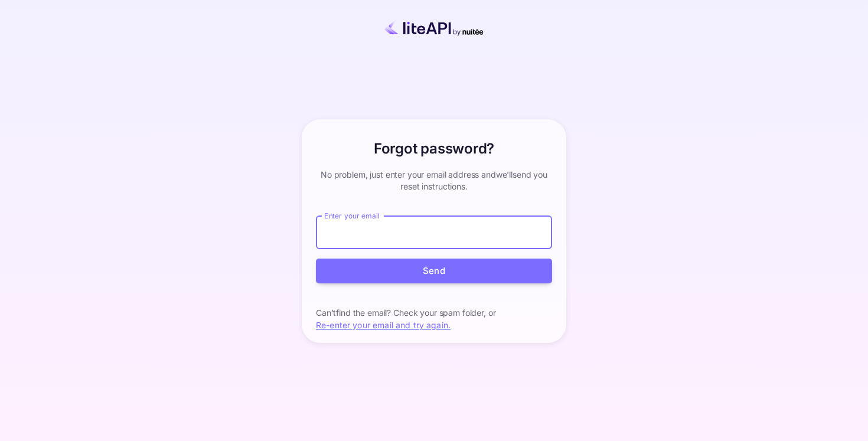  What do you see at coordinates (434, 148) in the screenshot?
I see `h6: Forgot password?` at bounding box center [434, 148].